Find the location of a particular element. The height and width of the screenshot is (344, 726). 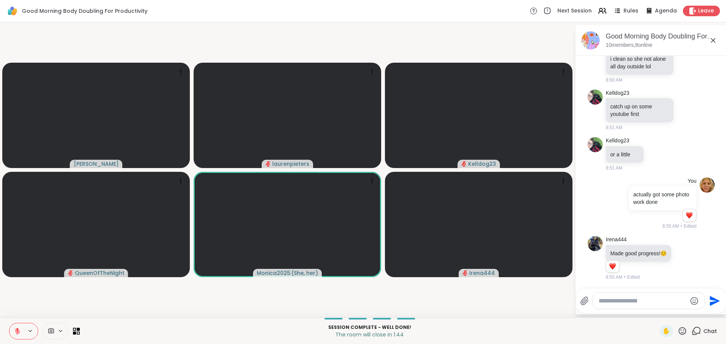

p: 10 members, 8 online is located at coordinates (628, 45).